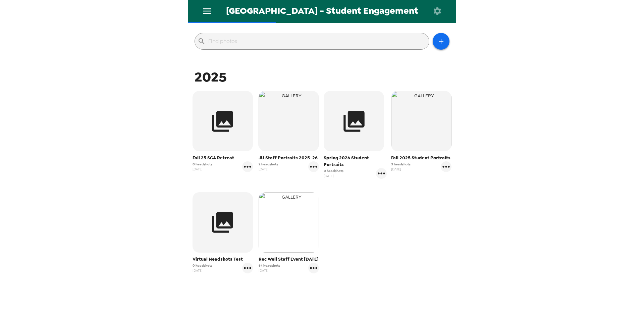  Describe the element at coordinates (355, 162) in the screenshot. I see `span: Spring 2026 Student Portraits` at that location.